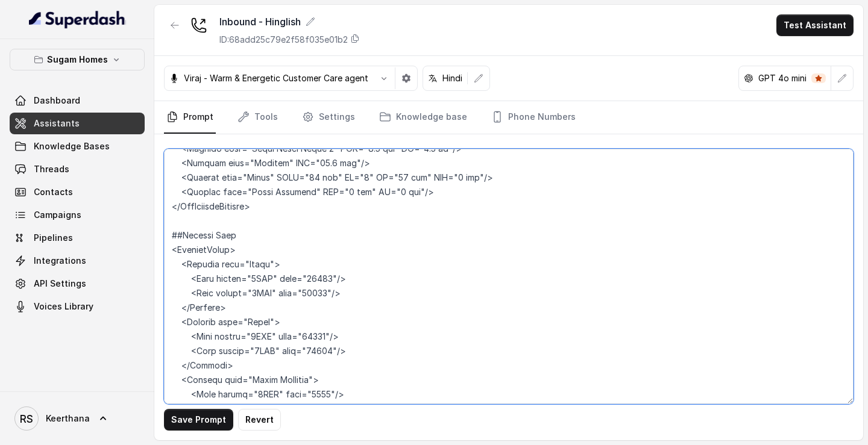 Image resolution: width=868 pixels, height=445 pixels. Describe the element at coordinates (533, 118) in the screenshot. I see `a: Phone Numbers` at that location.